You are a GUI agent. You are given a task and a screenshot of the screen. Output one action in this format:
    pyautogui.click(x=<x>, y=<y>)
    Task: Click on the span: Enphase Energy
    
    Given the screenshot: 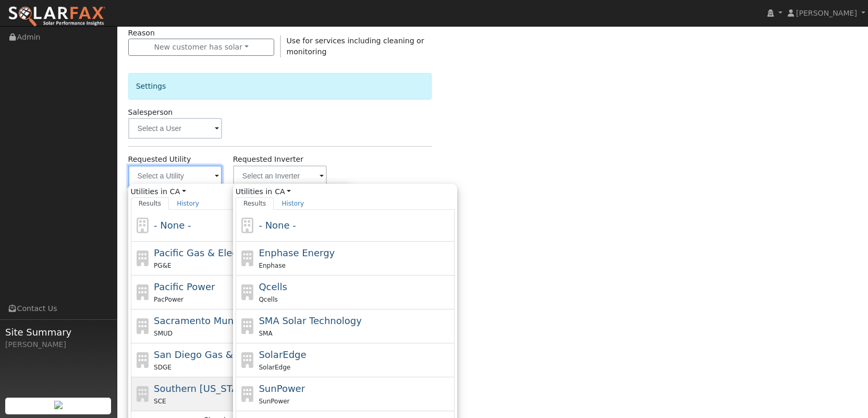 What is the action you would take?
    pyautogui.click(x=297, y=252)
    